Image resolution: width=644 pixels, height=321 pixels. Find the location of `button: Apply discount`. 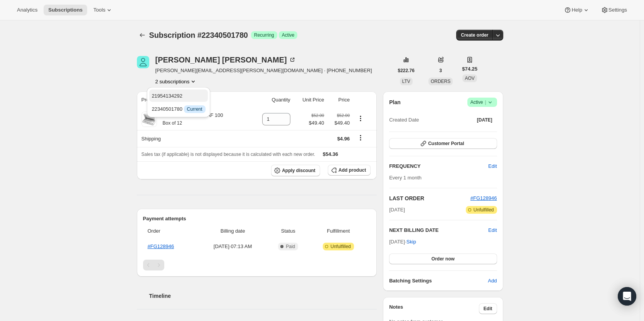

button: Apply discount is located at coordinates (296, 171).